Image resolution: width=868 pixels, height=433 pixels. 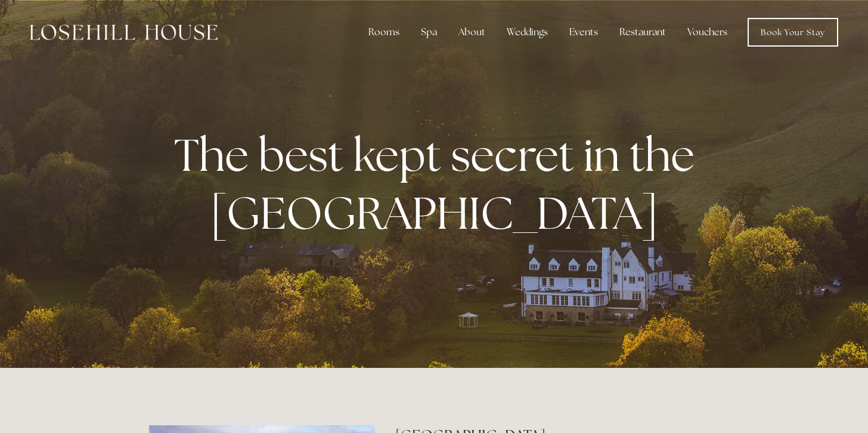 I want to click on div: Spa, so click(x=428, y=32).